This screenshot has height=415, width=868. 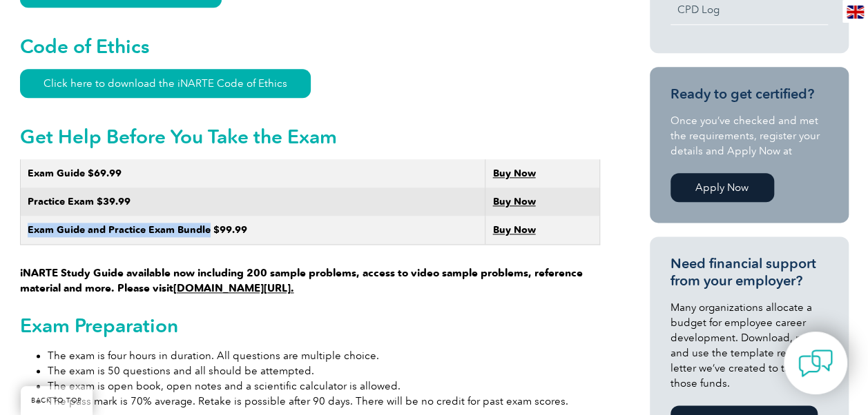 What do you see at coordinates (855, 12) in the screenshot?
I see `img: en` at bounding box center [855, 12].